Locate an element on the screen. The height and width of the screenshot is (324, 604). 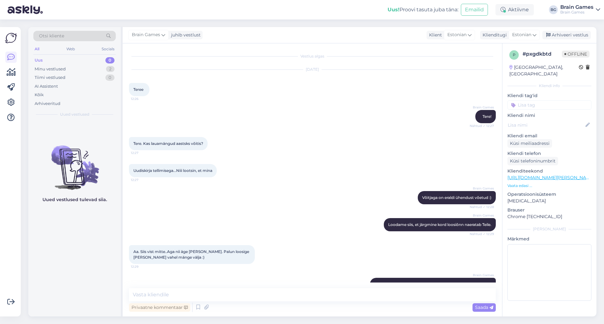
div: juhib vestlust is located at coordinates (185, 35).